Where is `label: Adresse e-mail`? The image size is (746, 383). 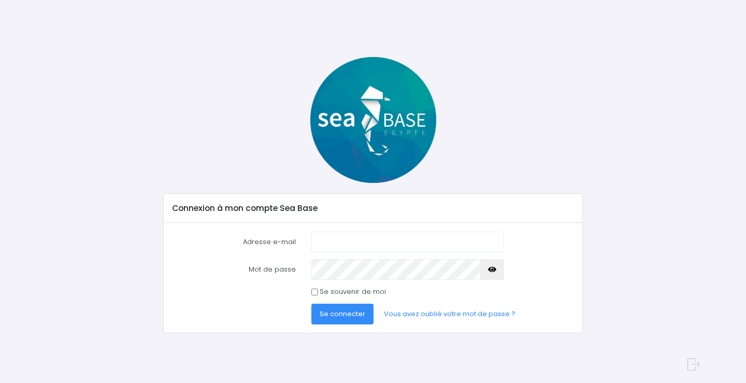
label: Adresse e-mail is located at coordinates (234, 242).